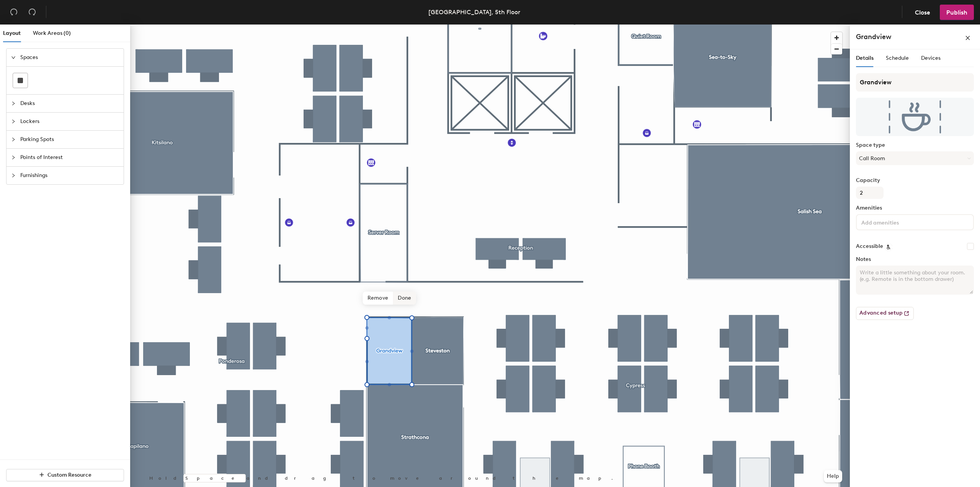 Image resolution: width=980 pixels, height=487 pixels. Describe the element at coordinates (14, 12) in the screenshot. I see `span: undo` at that location.